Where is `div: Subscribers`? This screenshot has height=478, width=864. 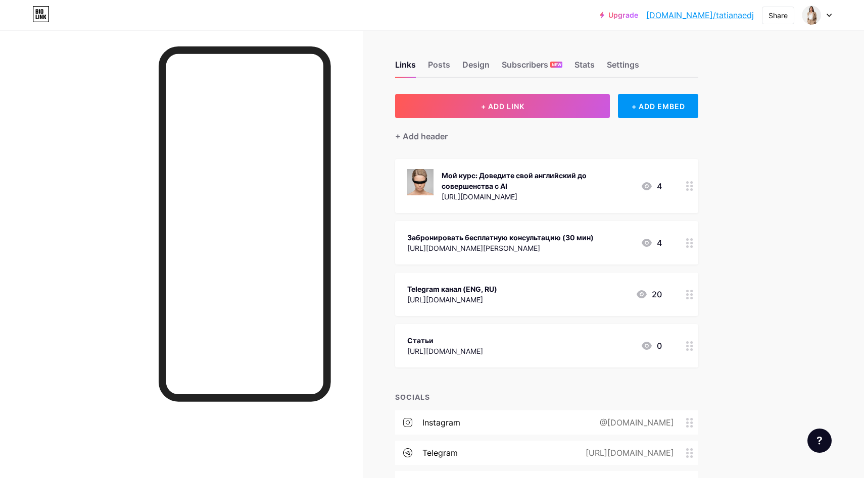
div: Subscribers is located at coordinates (532, 68).